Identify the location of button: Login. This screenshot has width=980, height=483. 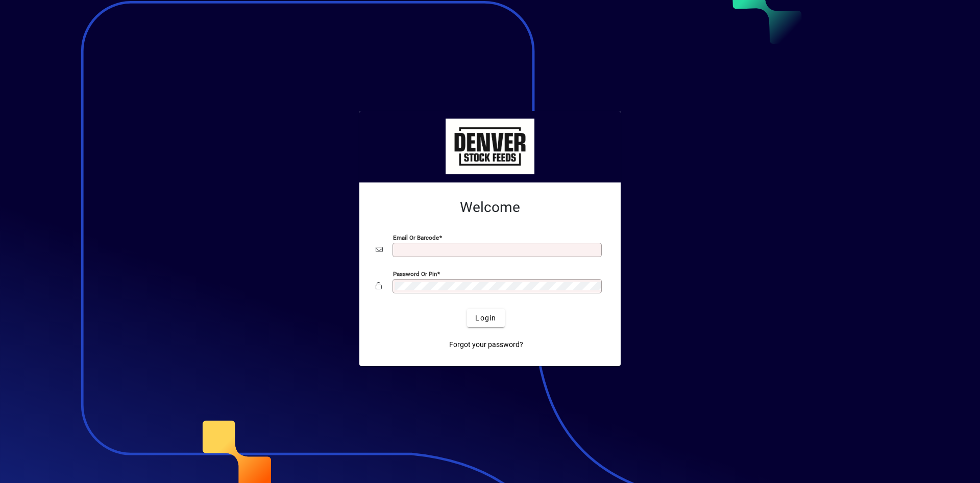
(486, 318).